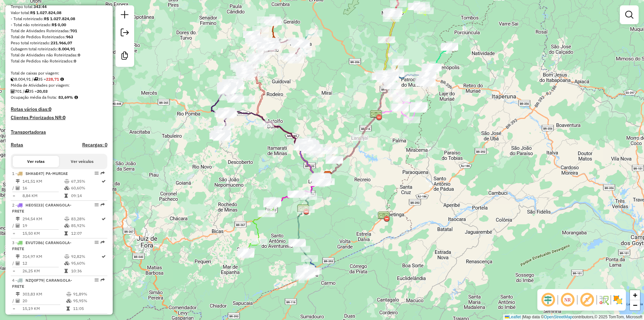 Image resolution: width=644 pixels, height=320 pixels. What do you see at coordinates (587, 300) in the screenshot?
I see `span: Exibir rótulo` at bounding box center [587, 300].